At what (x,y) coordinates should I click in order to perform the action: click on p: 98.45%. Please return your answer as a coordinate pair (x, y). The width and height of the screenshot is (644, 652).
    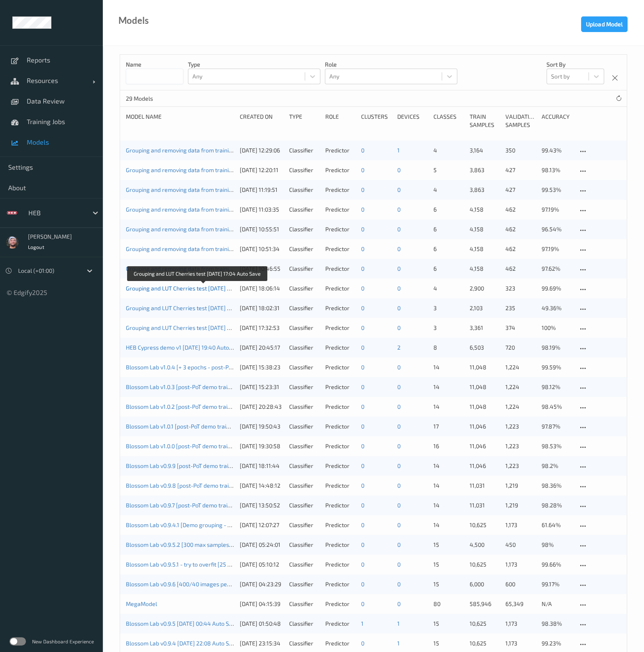
    Looking at the image, I should click on (557, 407).